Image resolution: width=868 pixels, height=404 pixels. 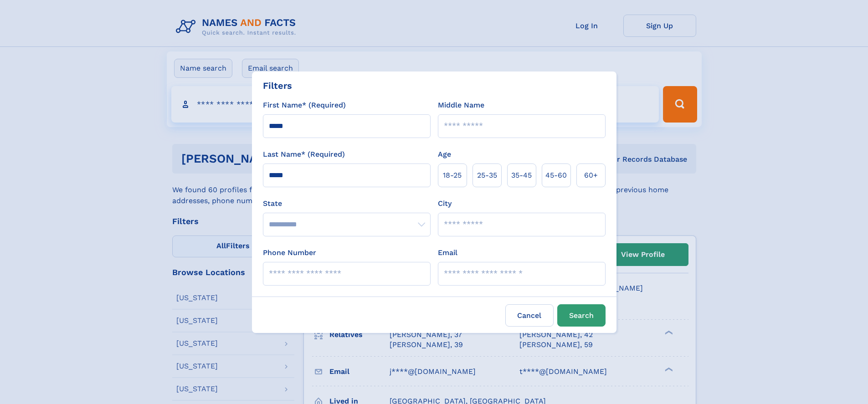 What do you see at coordinates (304, 154) in the screenshot?
I see `label: Last Name* (Required)` at bounding box center [304, 154].